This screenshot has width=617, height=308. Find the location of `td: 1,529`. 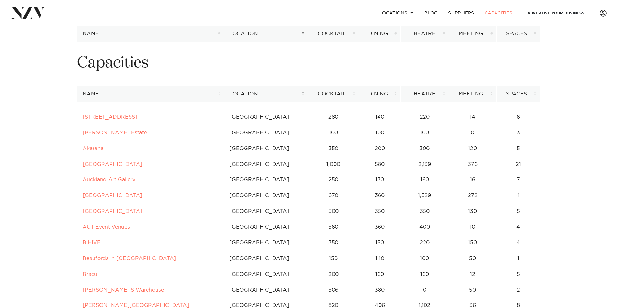

td: 1,529 is located at coordinates (425, 195).